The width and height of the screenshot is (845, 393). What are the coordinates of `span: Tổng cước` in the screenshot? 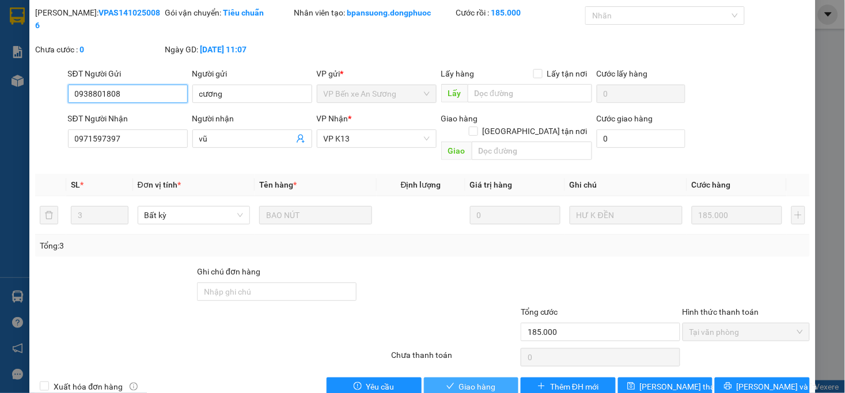 It's located at (539, 312).